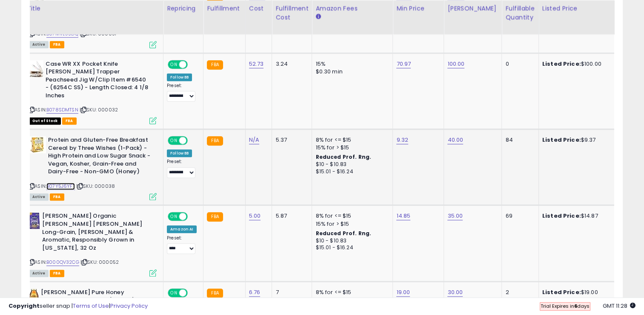  I want to click on div: 2, so click(519, 292).